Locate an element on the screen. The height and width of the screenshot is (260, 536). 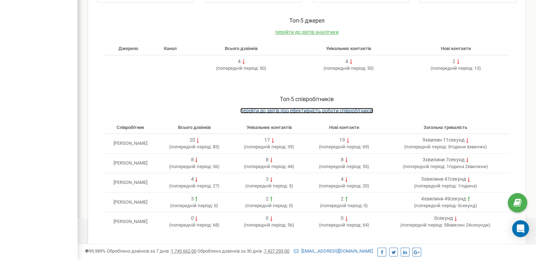
span: ( 68 ) is located at coordinates (194, 225).